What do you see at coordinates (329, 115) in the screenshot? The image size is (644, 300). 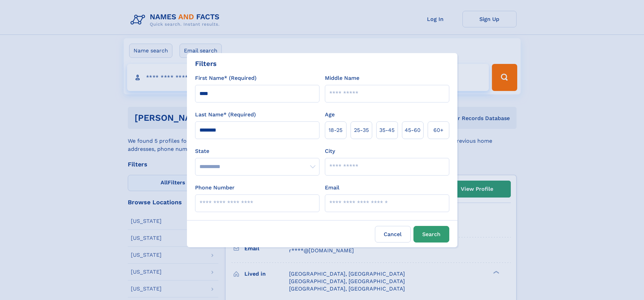 I see `label: Age` at bounding box center [329, 115].